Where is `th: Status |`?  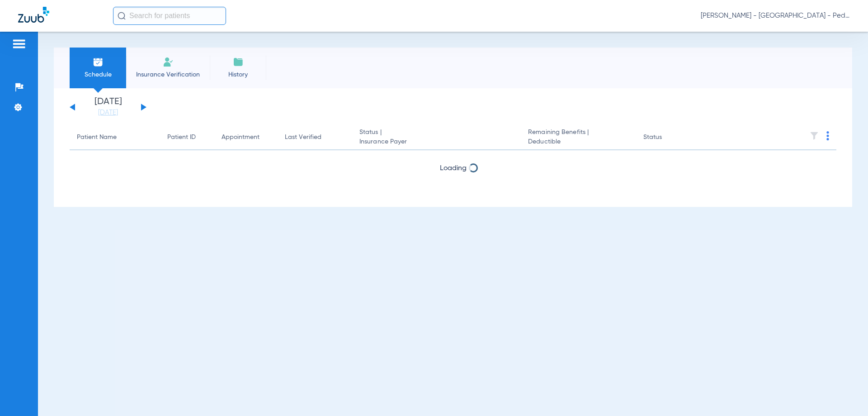
th: Status | is located at coordinates (436, 138).